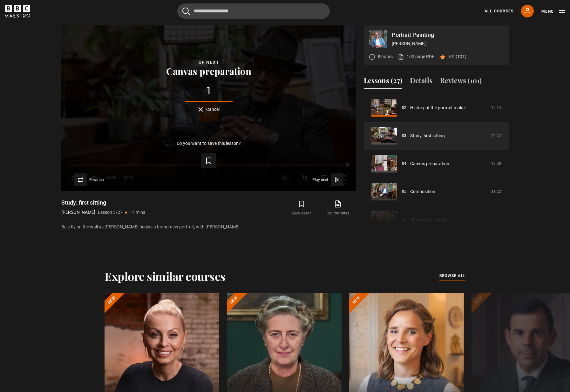 The height and width of the screenshot is (392, 570). Describe the element at coordinates (429, 164) in the screenshot. I see `a: Canvas preparation` at that location.